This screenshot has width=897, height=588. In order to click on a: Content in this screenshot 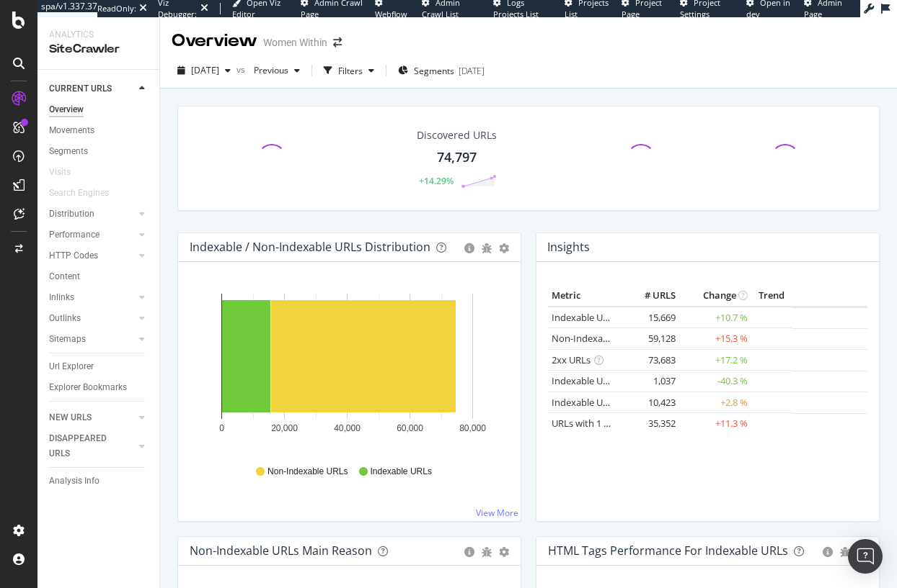, I will do `click(99, 277)`.